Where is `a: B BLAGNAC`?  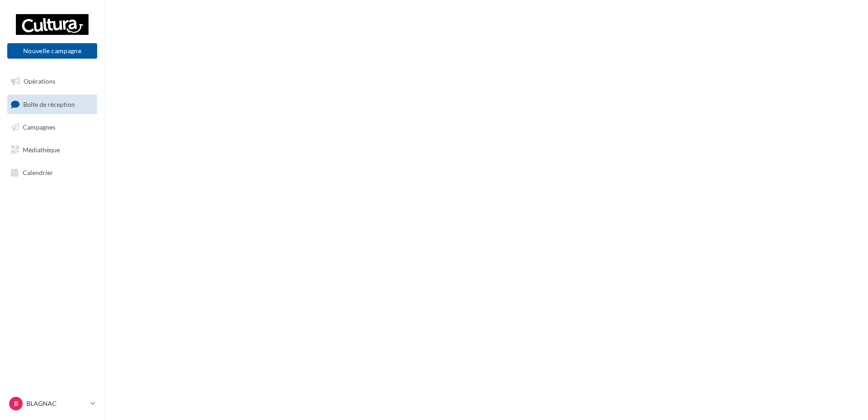 a: B BLAGNAC is located at coordinates (52, 403).